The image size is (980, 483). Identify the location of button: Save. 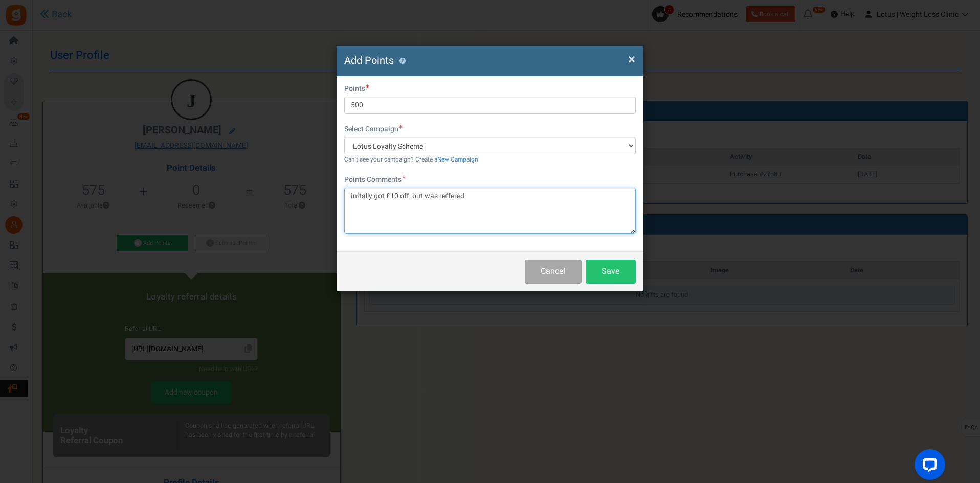
(611, 272).